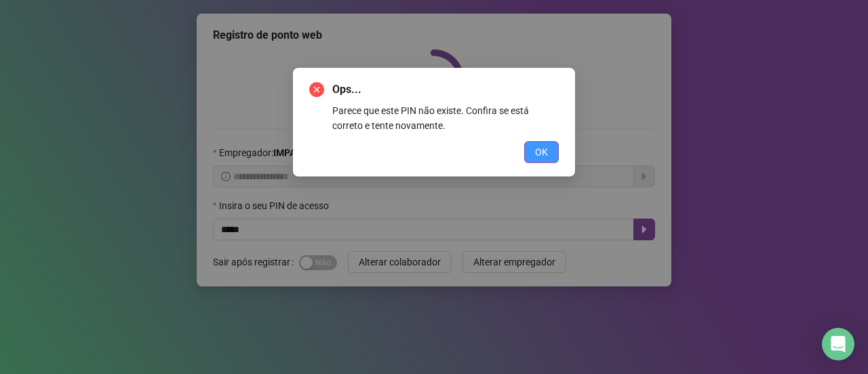  I want to click on span: Ops..., so click(445, 89).